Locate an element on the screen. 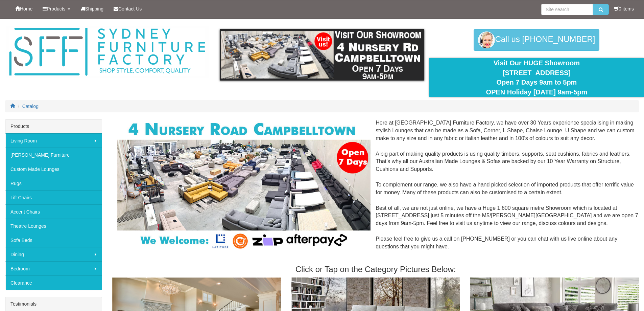  input: Site search is located at coordinates (567, 9).